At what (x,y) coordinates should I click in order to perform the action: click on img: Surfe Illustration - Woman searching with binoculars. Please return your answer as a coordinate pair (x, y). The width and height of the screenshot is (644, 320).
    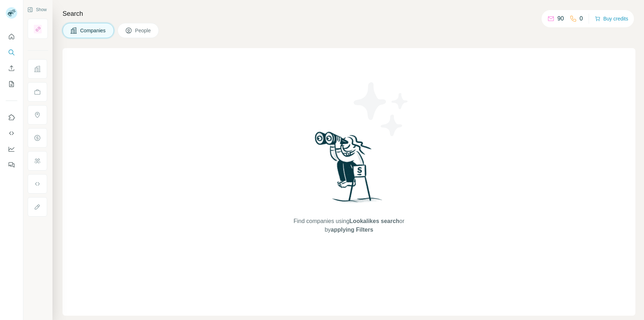
    Looking at the image, I should click on (349, 170).